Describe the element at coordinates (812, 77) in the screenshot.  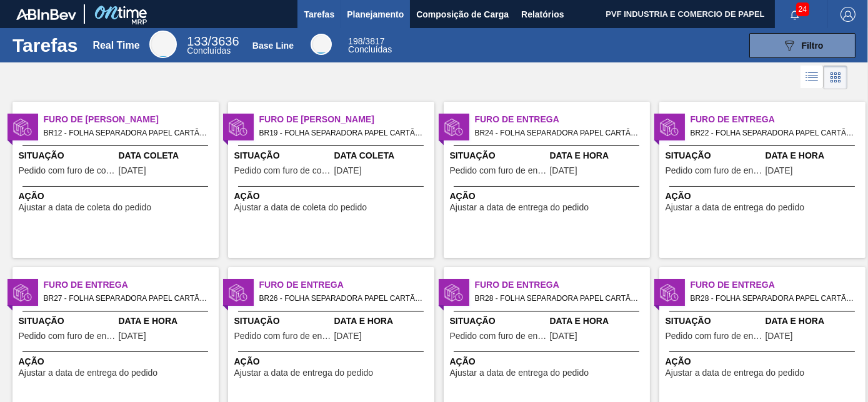
I see `div: Visão em Lista` at that location.